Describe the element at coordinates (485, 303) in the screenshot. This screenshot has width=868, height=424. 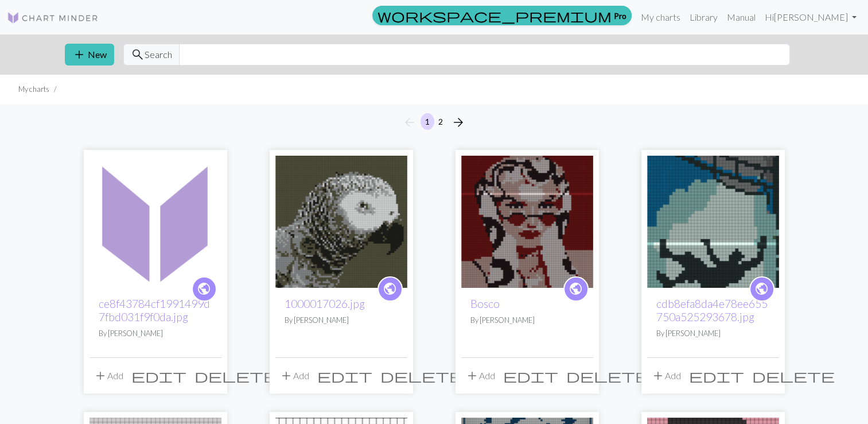
I see `a: Bosco` at that location.